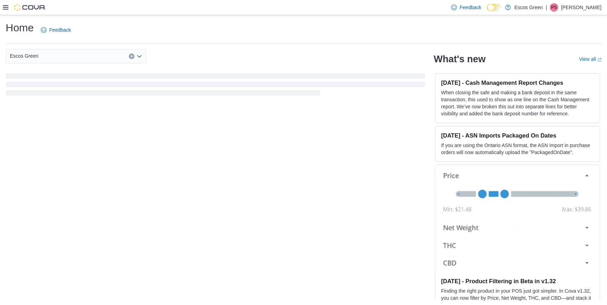 The height and width of the screenshot is (305, 607). What do you see at coordinates (599, 60) in the screenshot?
I see `svg: External link` at bounding box center [599, 60].